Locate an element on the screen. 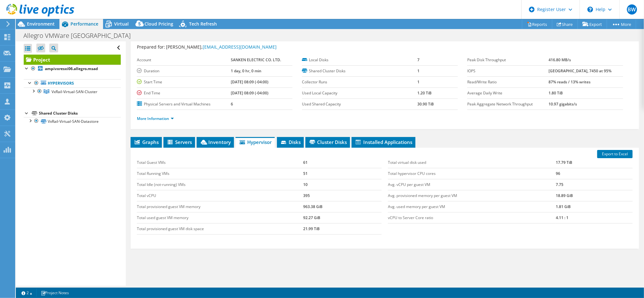 The width and height of the screenshot is (644, 298). label: Used Local Capacity is located at coordinates (360, 93).